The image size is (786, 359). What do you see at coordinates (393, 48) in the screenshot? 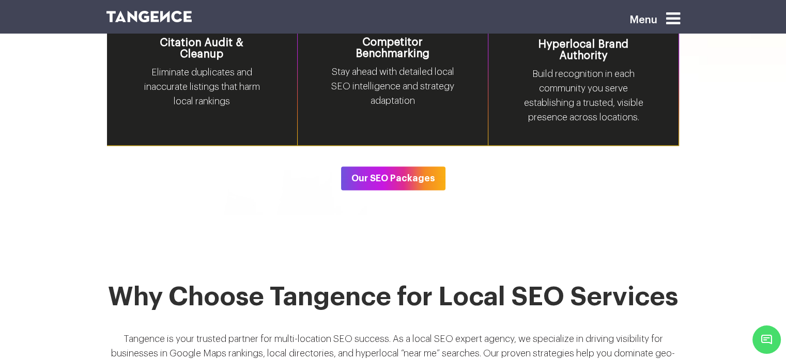
I see `h3: Competitor Benchmarking` at bounding box center [393, 48].